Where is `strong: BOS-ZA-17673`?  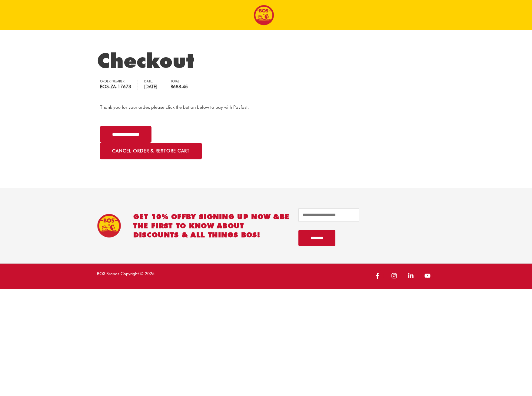 strong: BOS-ZA-17673 is located at coordinates (116, 87).